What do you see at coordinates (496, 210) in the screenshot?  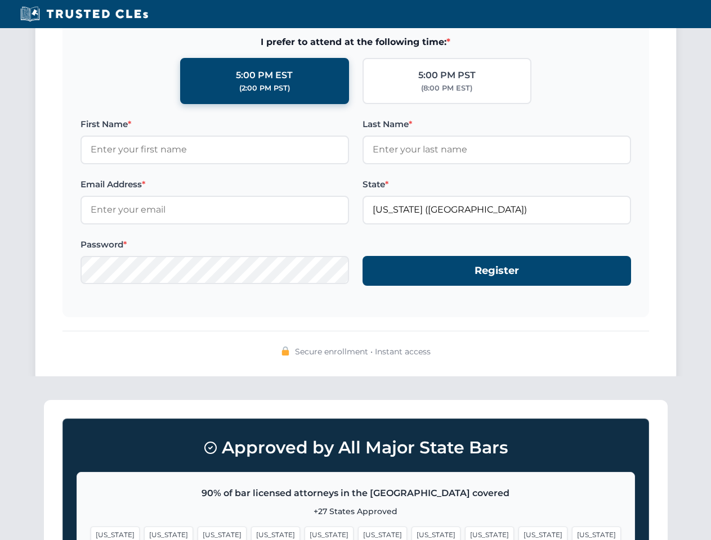 I see `input: Florida (FL)` at bounding box center [496, 210].